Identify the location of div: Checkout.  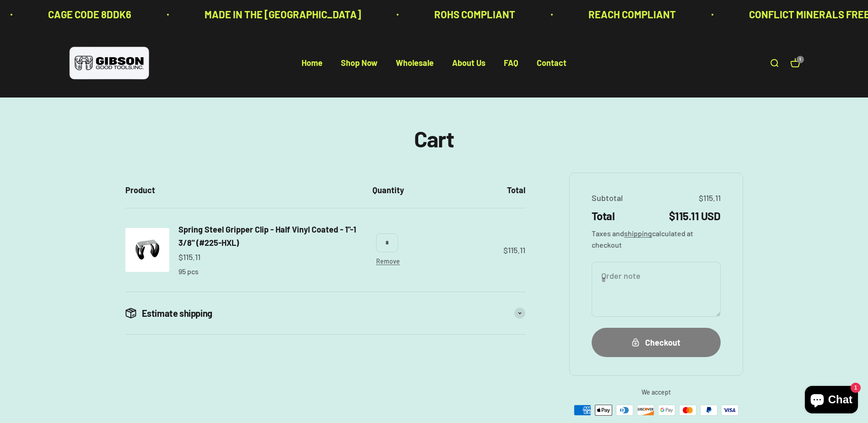
(656, 342).